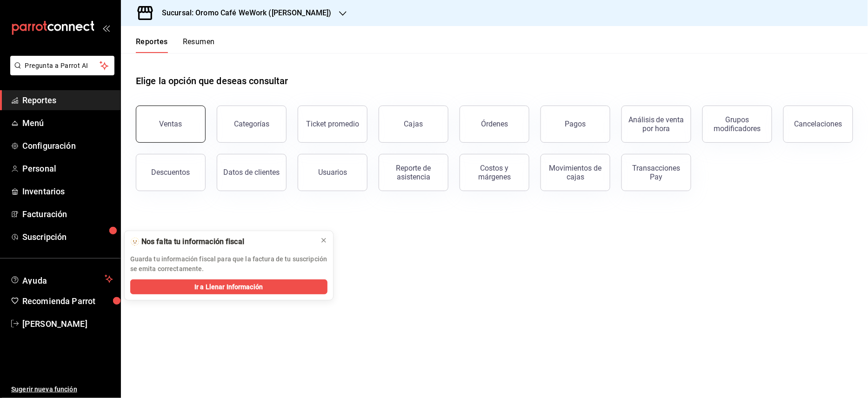  Describe the element at coordinates (494, 125) in the screenshot. I see `button: Órdenes` at that location.